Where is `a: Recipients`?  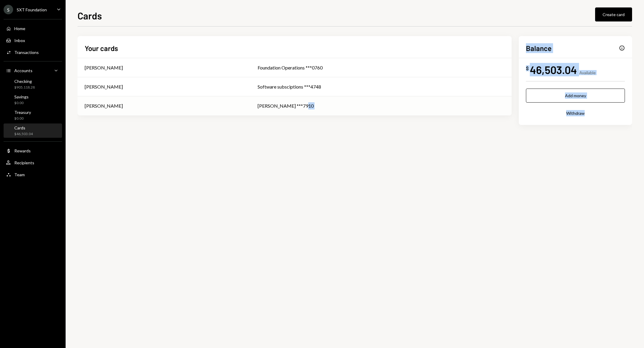 a: Recipients is located at coordinates (33, 162).